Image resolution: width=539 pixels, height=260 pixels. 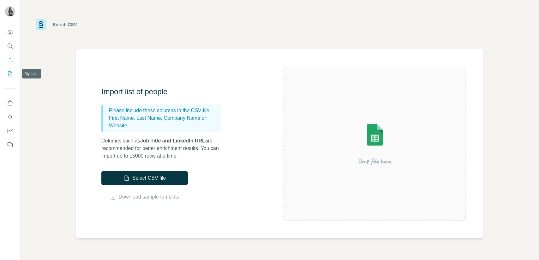 What do you see at coordinates (41, 25) in the screenshot?
I see `img: Surfe Logo` at bounding box center [41, 25].